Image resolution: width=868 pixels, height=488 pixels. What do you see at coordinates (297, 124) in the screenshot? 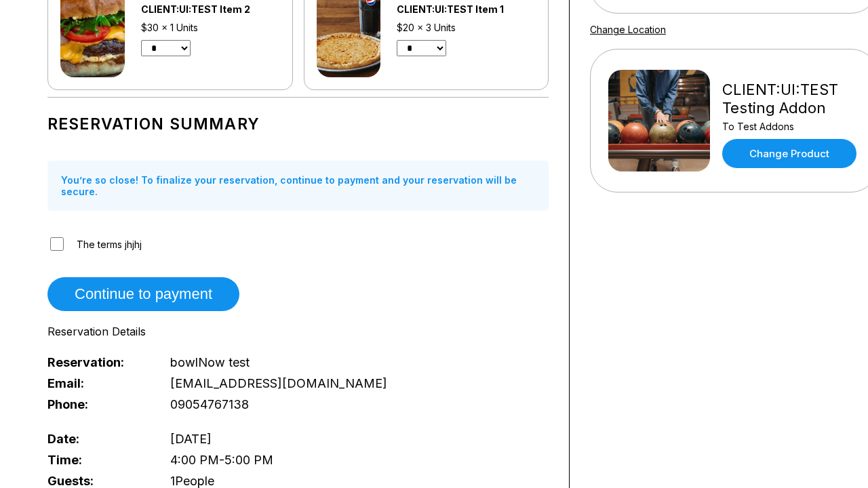
I see `h1: Reservation Summary` at bounding box center [297, 124].